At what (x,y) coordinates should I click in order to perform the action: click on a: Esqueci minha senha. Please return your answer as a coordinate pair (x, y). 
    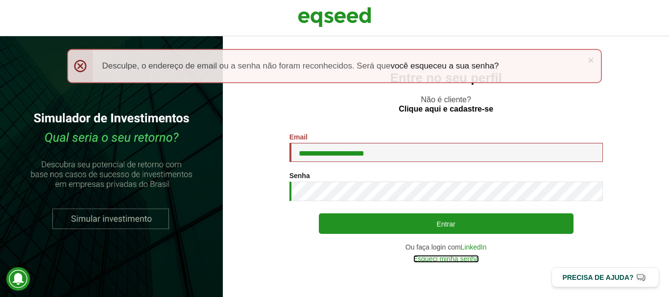
    Looking at the image, I should click on (446, 259).